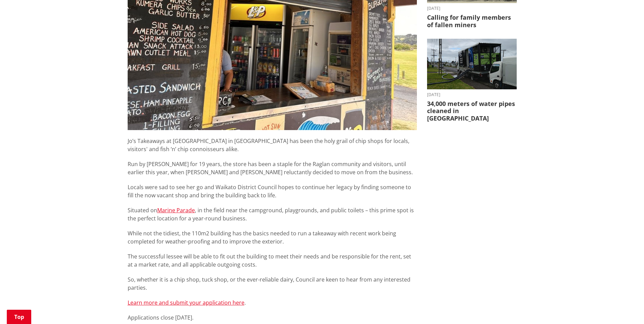  I want to click on h3: Calling for family members of fallen miners, so click(472, 21).